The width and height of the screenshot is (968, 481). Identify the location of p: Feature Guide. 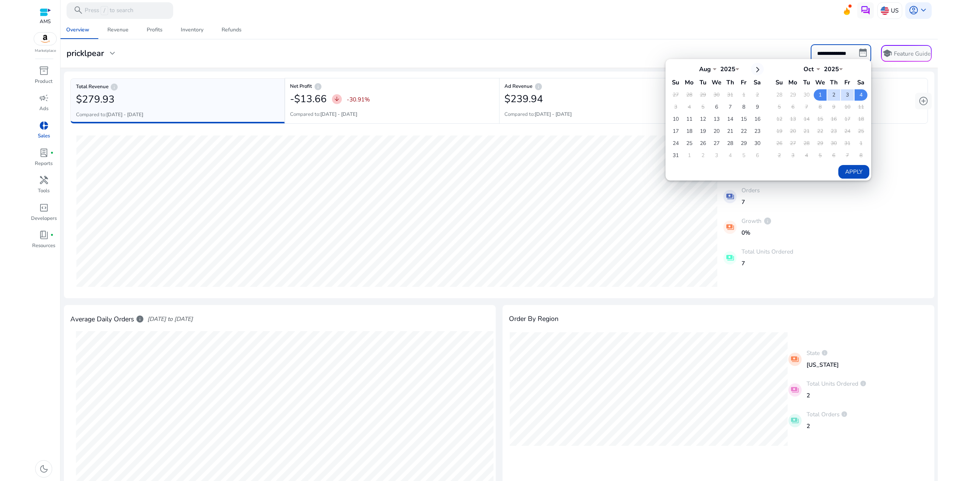
(912, 54).